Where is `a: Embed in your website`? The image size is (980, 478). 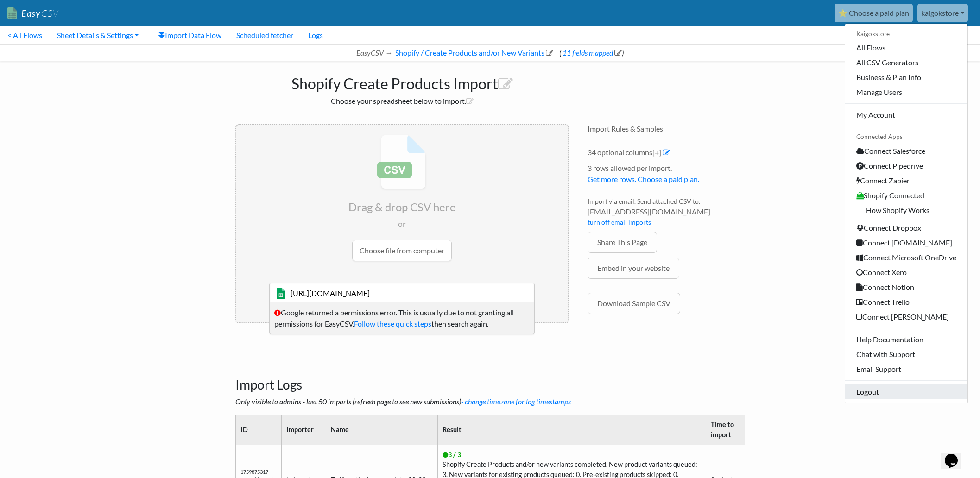
a: Embed in your website is located at coordinates (634, 268).